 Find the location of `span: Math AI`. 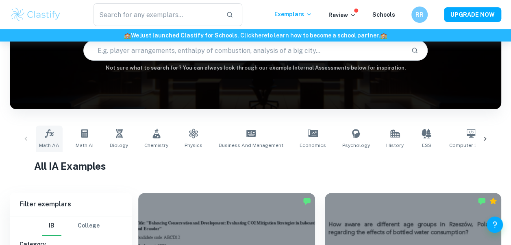

span: Math AI is located at coordinates (85, 145).